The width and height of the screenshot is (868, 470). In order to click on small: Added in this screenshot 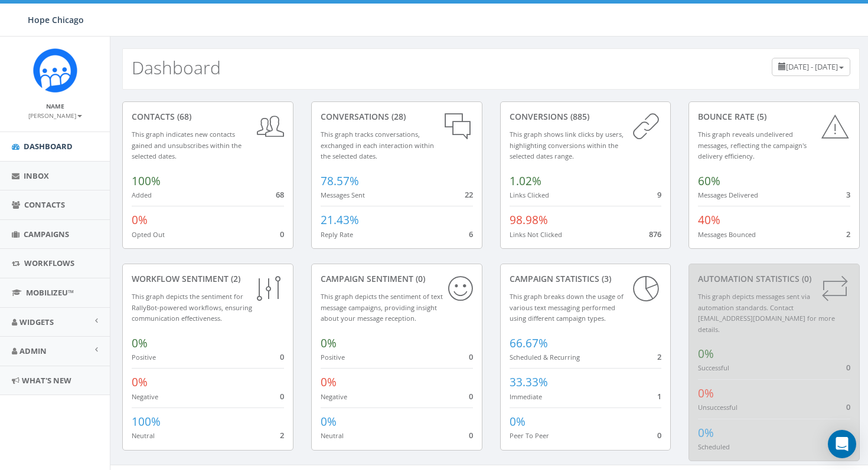, I will do `click(142, 194)`.